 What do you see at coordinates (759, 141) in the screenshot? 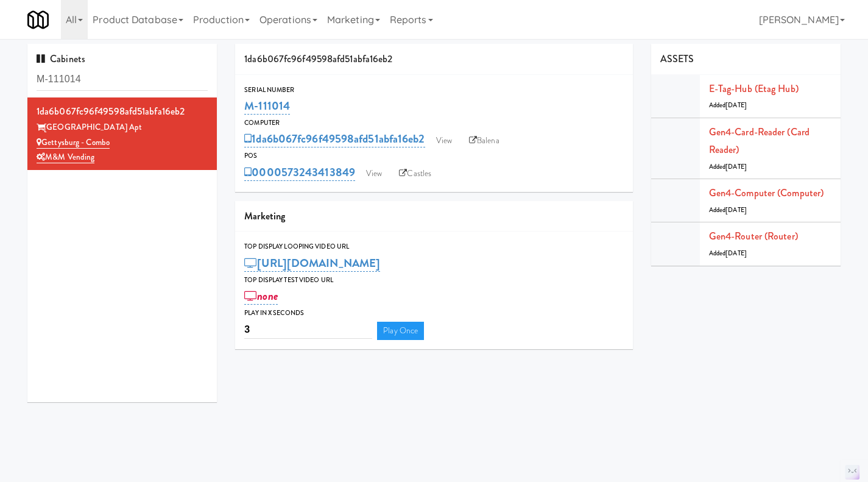
I see `a: Gen4-card-reader (Card Reader)` at bounding box center [759, 141].